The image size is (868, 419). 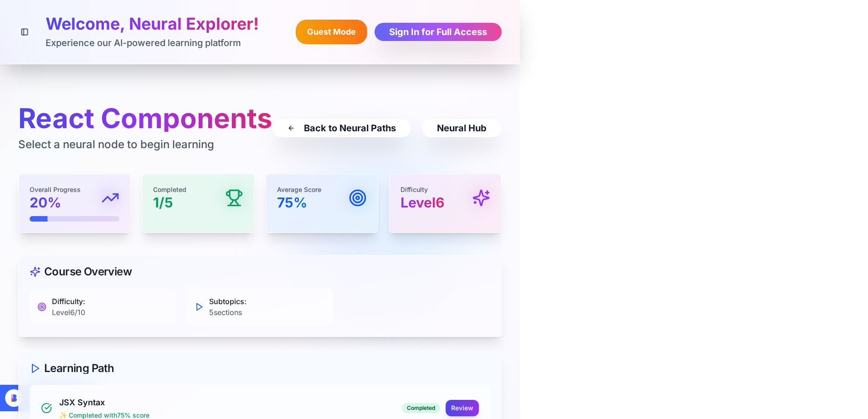 I want to click on p: 1 / 5, so click(x=170, y=203).